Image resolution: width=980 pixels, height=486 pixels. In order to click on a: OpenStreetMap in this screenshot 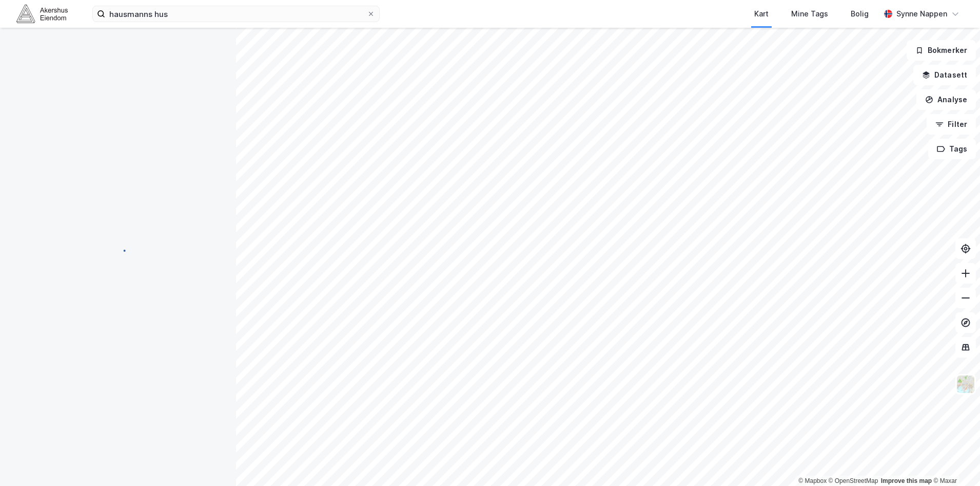, I will do `click(853, 481)`.